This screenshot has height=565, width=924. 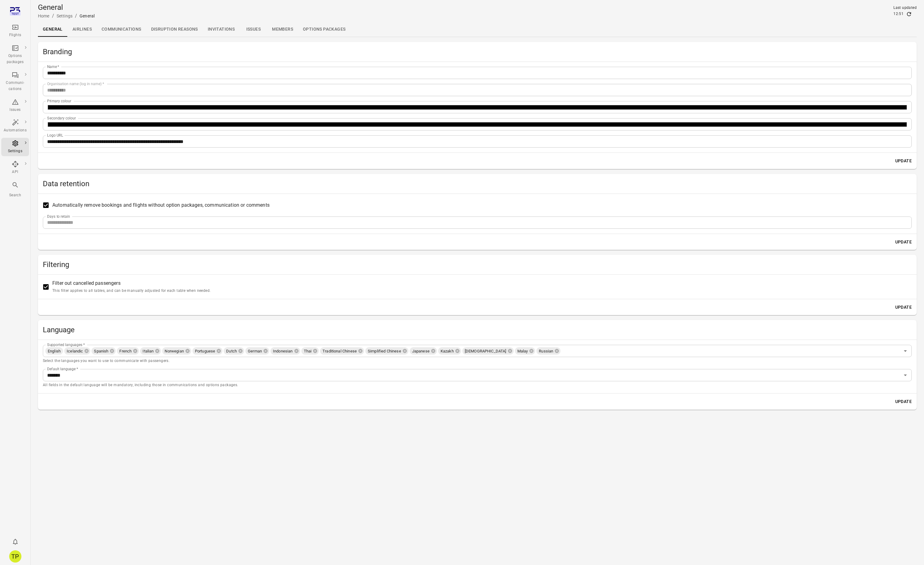 What do you see at coordinates (58, 216) in the screenshot?
I see `label: Days to retain` at bounding box center [58, 216].